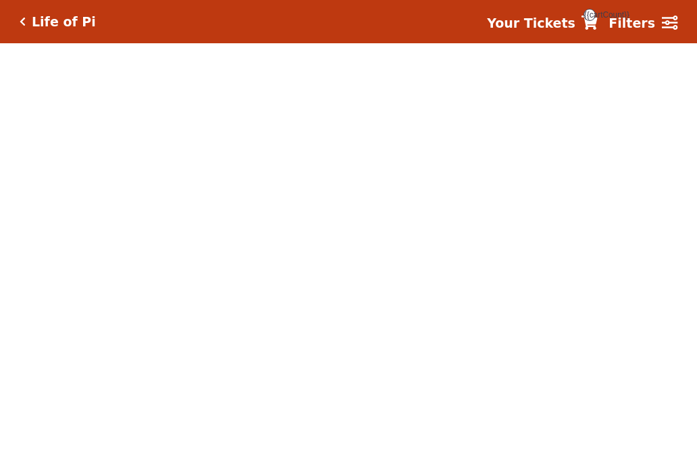  Describe the element at coordinates (643, 23) in the screenshot. I see `a: Filters` at that location.